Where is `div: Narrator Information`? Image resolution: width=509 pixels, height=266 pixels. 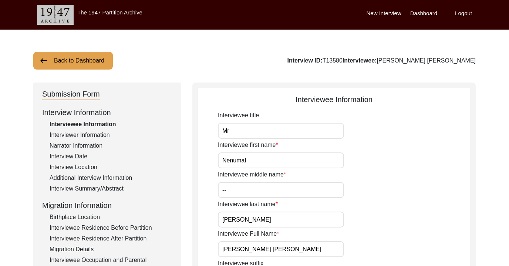 div: Narrator Information is located at coordinates (111, 146).